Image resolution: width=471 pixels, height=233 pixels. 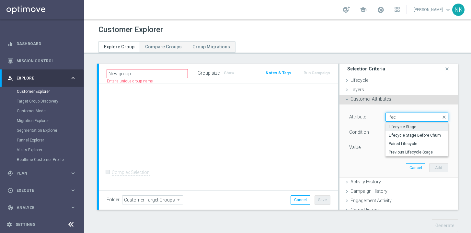 I want to click on input: Quick find, so click(x=417, y=117).